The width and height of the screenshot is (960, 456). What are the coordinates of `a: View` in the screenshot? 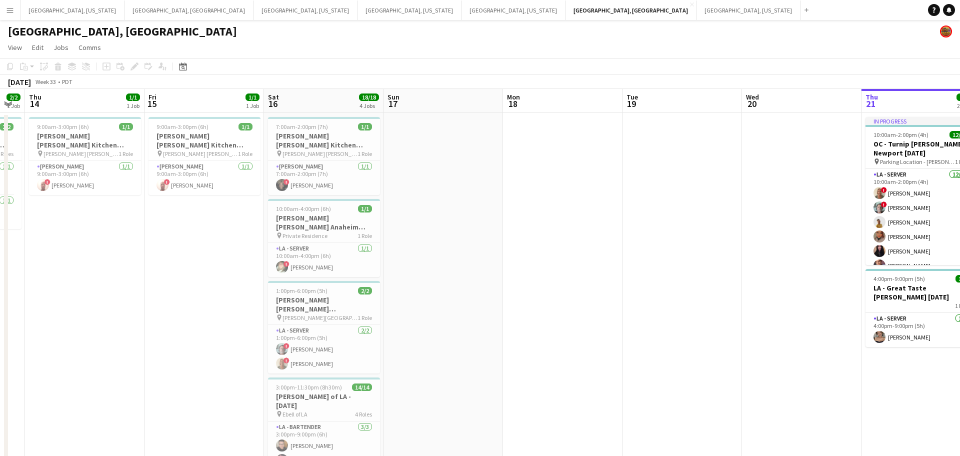 It's located at (15, 48).